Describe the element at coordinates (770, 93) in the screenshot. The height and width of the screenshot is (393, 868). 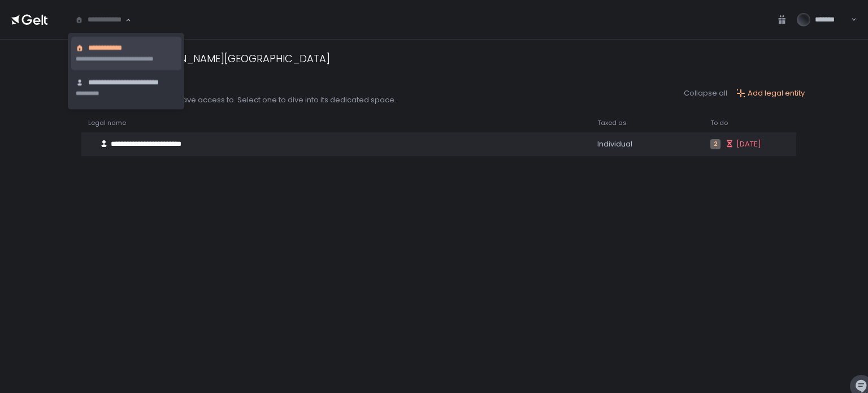
I see `div: Add legal entity` at that location.